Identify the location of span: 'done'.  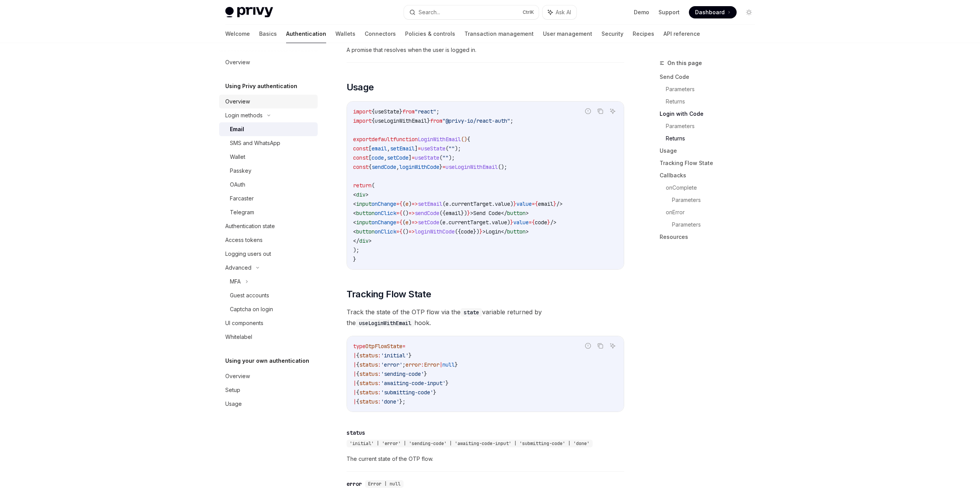
(390, 402).